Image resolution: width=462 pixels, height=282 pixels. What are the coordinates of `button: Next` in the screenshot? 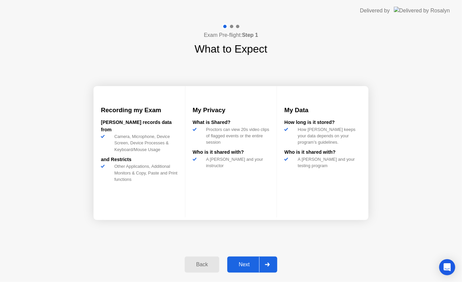 It's located at (252, 265).